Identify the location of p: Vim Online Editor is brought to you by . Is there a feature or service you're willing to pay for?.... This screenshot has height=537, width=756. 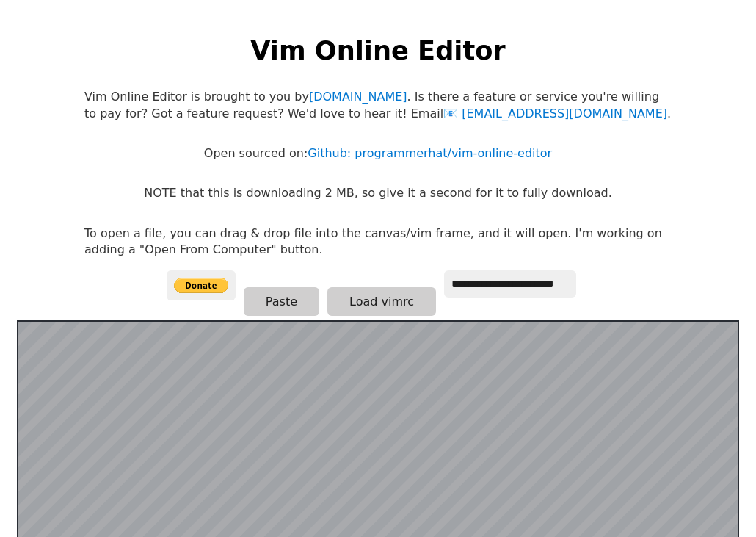
(378, 105).